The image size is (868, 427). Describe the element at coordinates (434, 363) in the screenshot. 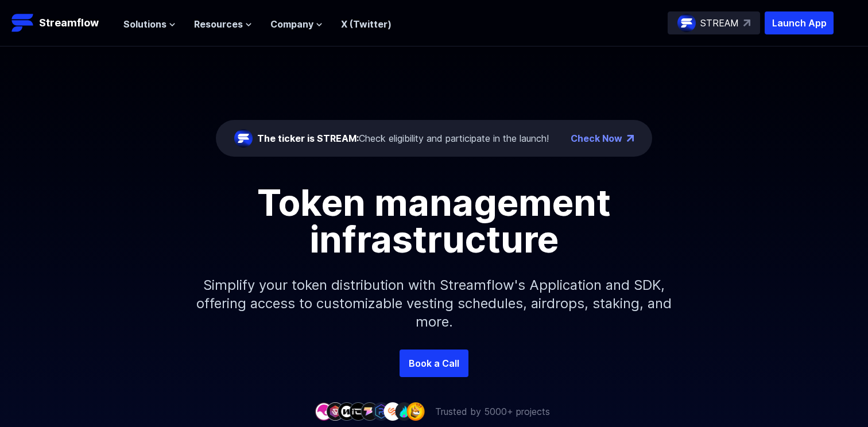

I see `a: Book a Call` at that location.